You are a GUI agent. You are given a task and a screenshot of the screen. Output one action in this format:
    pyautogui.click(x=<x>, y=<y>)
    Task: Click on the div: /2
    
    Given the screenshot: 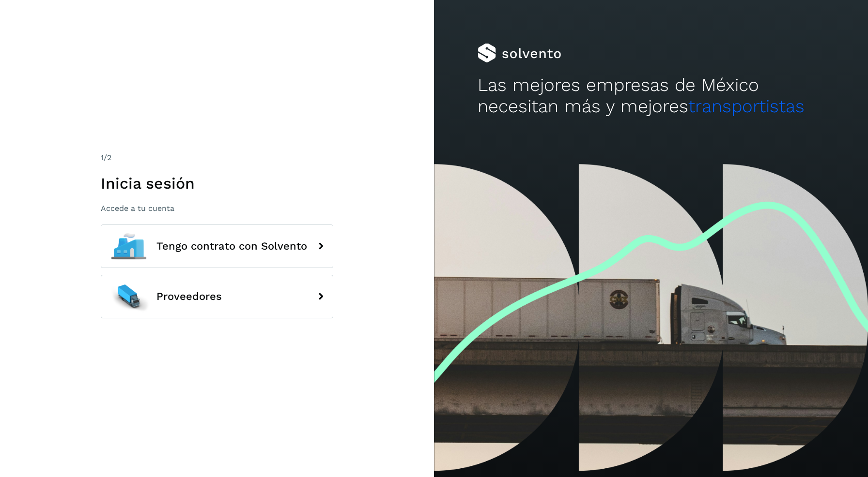 What is the action you would take?
    pyautogui.click(x=217, y=158)
    